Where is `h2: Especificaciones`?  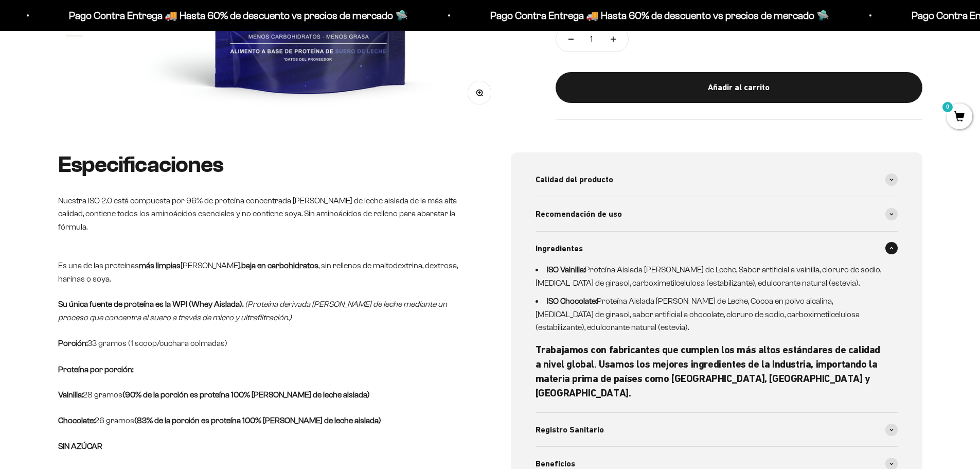
h2: Especificaciones is located at coordinates (264, 165).